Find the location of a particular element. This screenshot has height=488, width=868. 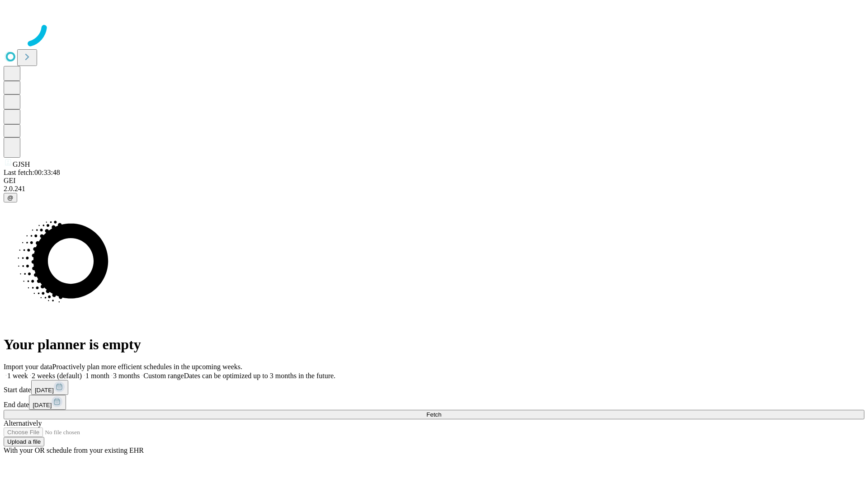

span: Proactively plan more efficient schedules in the upcoming weeks. is located at coordinates (147, 366).